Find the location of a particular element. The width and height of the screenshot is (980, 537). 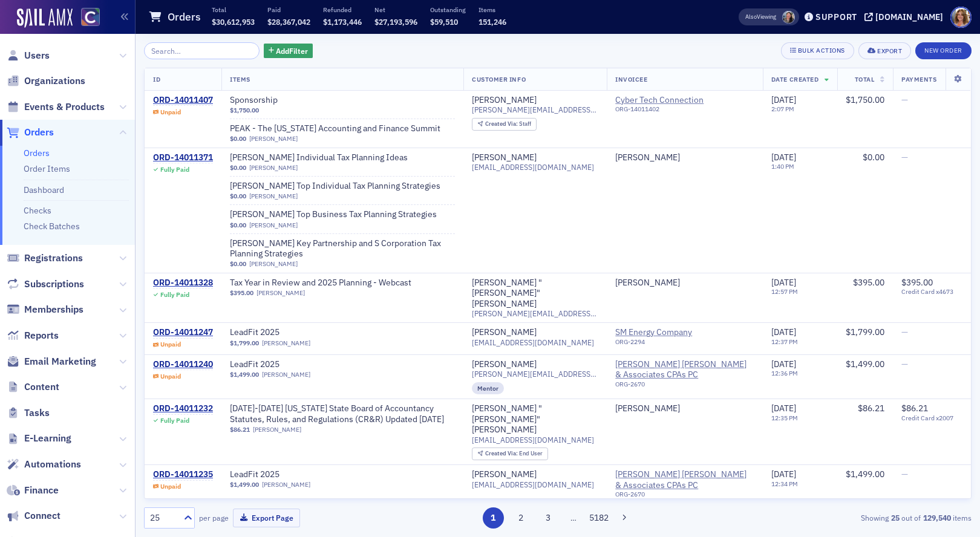

a: E-Learning is located at coordinates (39, 438).